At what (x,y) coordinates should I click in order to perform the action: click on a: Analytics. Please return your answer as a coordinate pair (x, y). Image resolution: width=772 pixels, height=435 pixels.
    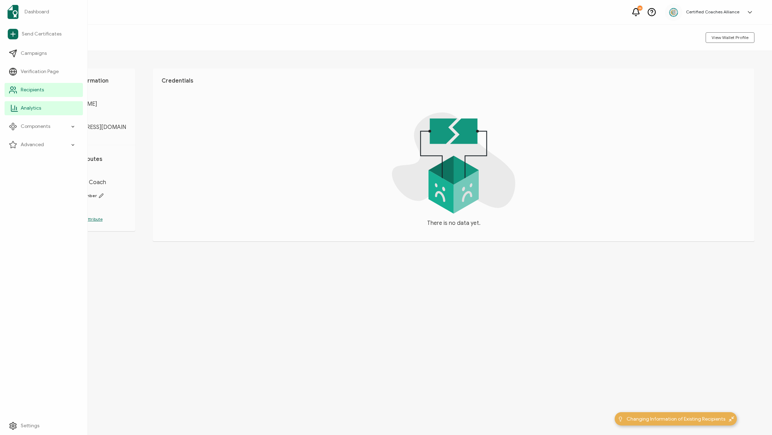
    Looking at the image, I should click on (44, 108).